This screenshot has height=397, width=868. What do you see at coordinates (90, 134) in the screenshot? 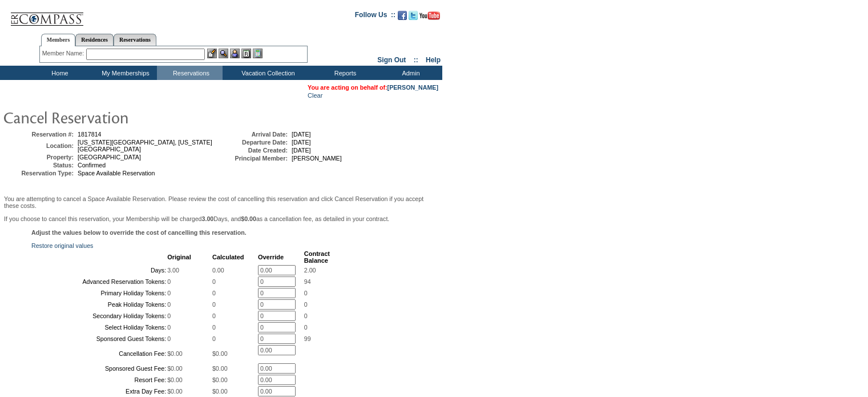
I see `span: 1817814` at bounding box center [90, 134].